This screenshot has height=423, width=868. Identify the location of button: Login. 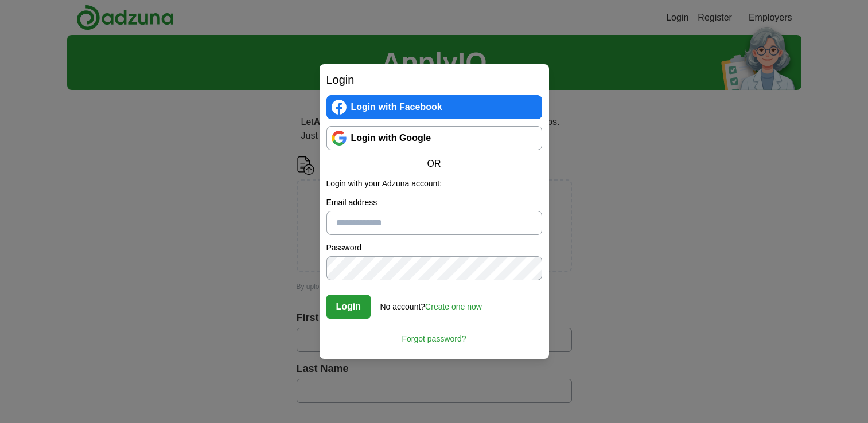
(349, 307).